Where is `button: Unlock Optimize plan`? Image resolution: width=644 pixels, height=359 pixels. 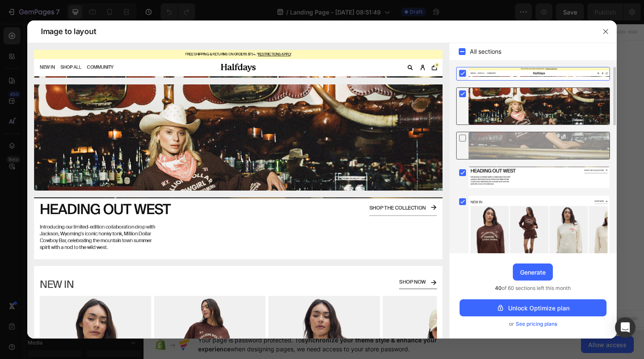 button: Unlock Optimize plan is located at coordinates (533, 308).